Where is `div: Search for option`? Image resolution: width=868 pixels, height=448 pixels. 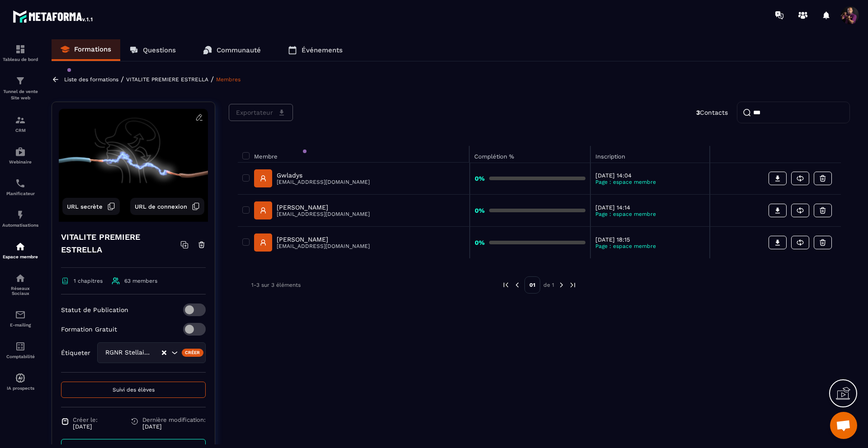 div: Search for option is located at coordinates (152, 353).